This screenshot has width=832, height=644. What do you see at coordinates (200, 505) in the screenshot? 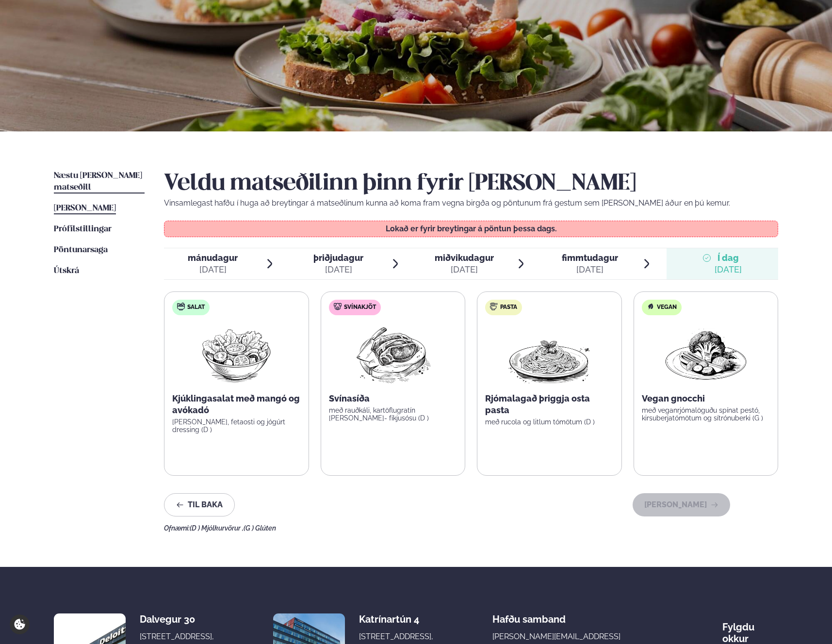
I see `button: Til baka` at bounding box center [200, 505].